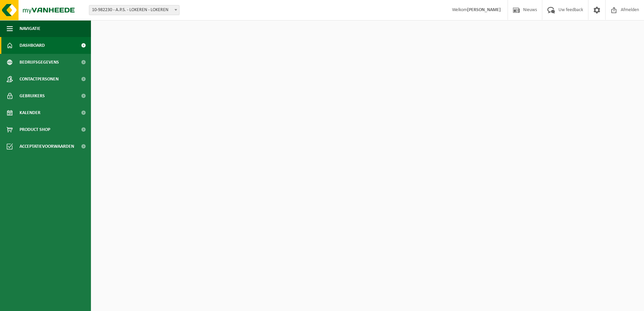  What do you see at coordinates (30, 29) in the screenshot?
I see `span: Navigatie` at bounding box center [30, 29].